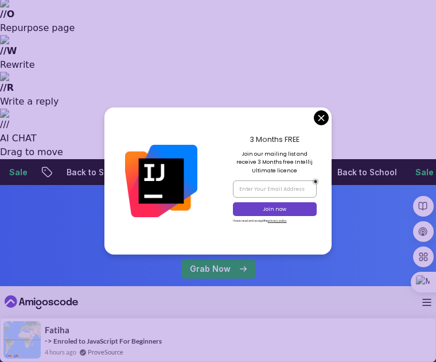 The width and height of the screenshot is (436, 362). I want to click on img: provesource social proof notification image, so click(22, 339).